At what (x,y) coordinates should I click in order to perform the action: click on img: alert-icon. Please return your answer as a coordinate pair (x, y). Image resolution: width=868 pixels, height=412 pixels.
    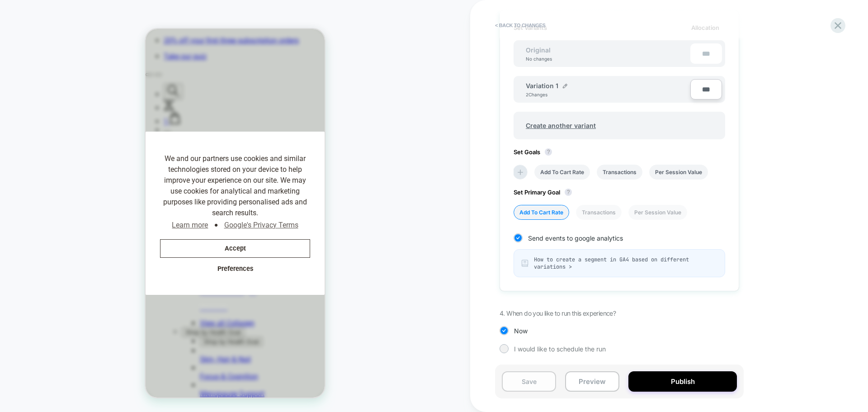
    Looking at the image, I should click on (525, 263).